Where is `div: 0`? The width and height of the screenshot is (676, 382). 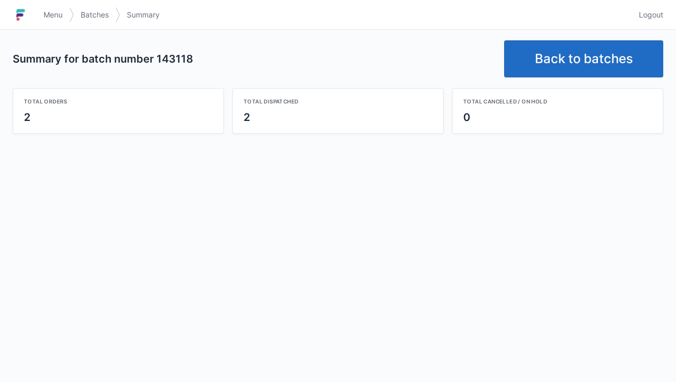
div: 0 is located at coordinates (558, 117).